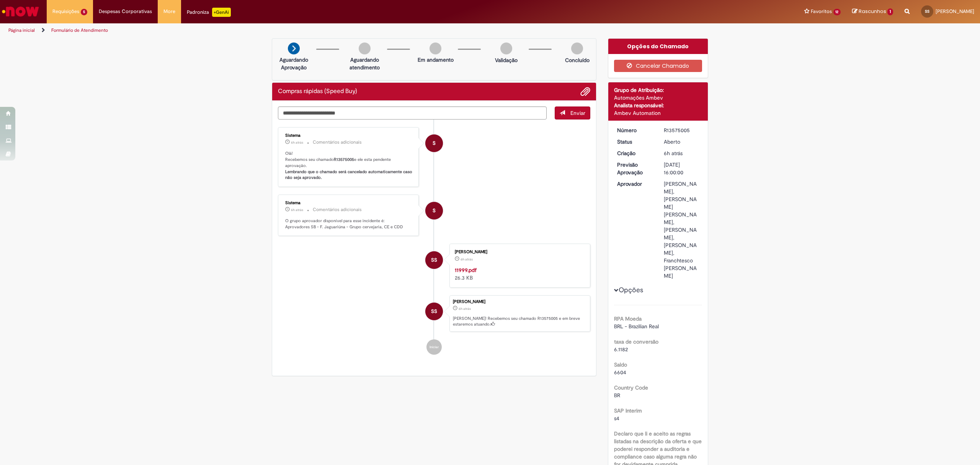 Image resolution: width=980 pixels, height=465 pixels. Describe the element at coordinates (658, 46) in the screenshot. I see `div: Opções do Chamado` at that location.